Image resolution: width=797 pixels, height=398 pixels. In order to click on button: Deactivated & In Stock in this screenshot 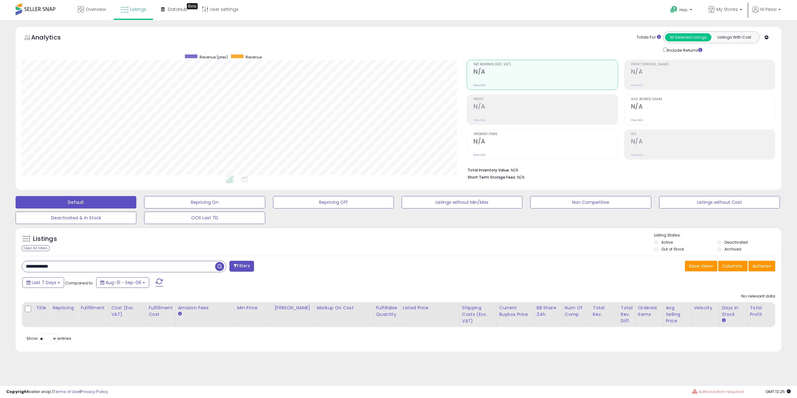, I will do `click(76, 218)`.